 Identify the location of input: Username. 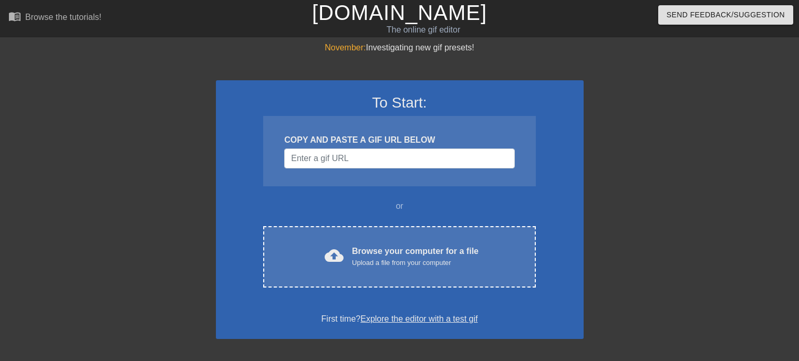
(399, 159).